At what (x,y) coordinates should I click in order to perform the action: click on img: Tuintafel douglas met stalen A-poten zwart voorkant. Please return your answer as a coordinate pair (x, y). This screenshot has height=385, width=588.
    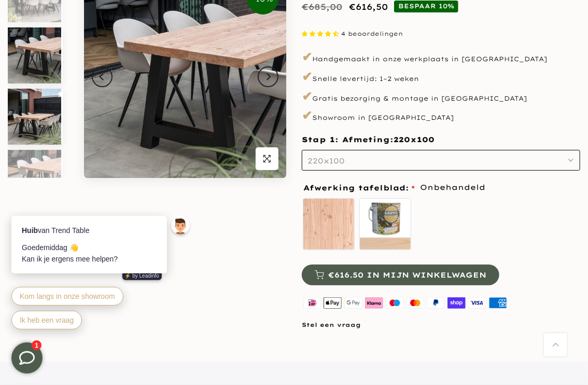
    Looking at the image, I should click on (34, 117).